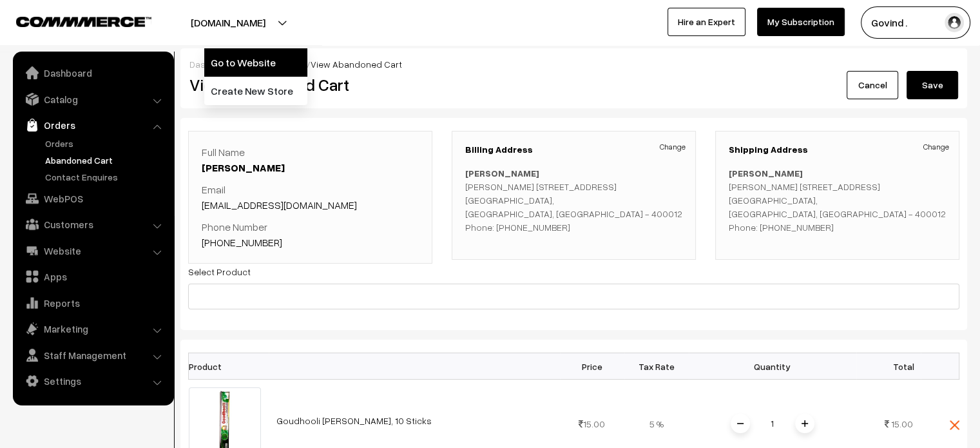  Describe the element at coordinates (93, 199) in the screenshot. I see `a: WebPOS` at that location.